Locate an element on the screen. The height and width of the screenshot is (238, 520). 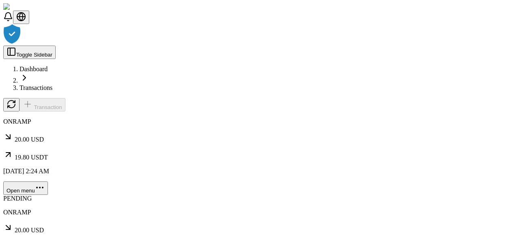
img: ShieldPay Logo is located at coordinates (27, 7).